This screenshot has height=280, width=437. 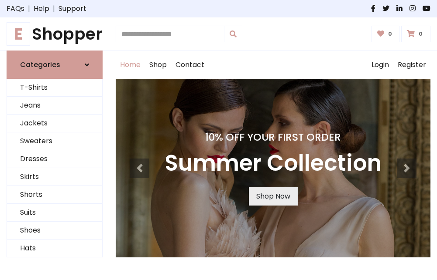 What do you see at coordinates (41, 9) in the screenshot?
I see `a: Help` at bounding box center [41, 9].